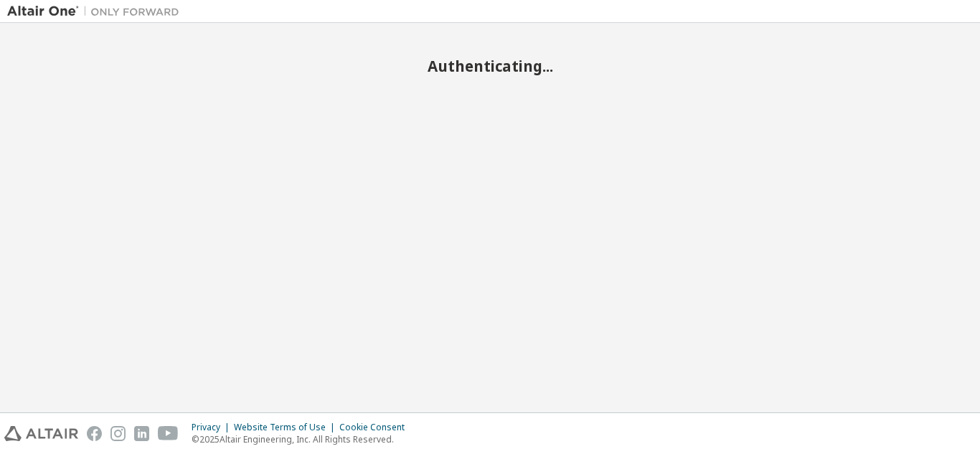  Describe the element at coordinates (41, 433) in the screenshot. I see `img: altair_logo.svg` at that location.